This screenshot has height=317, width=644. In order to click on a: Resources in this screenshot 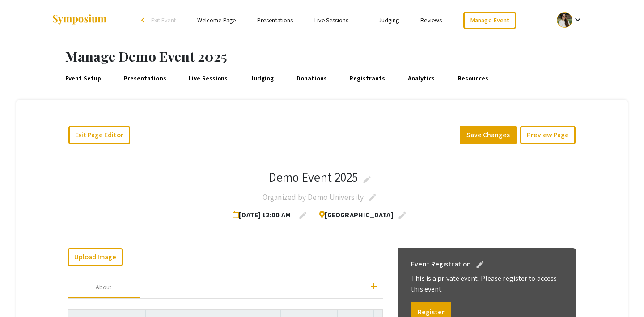, I will do `click(472, 79)`.